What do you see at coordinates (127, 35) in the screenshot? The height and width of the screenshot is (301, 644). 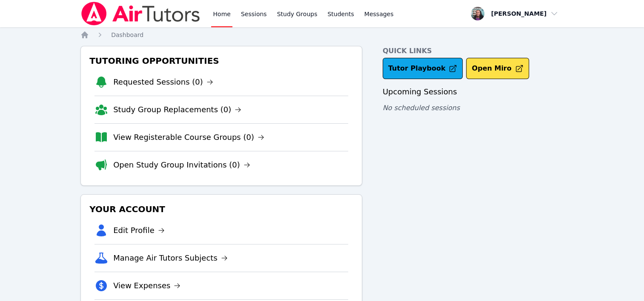 I see `span: Dashboard` at bounding box center [127, 35].